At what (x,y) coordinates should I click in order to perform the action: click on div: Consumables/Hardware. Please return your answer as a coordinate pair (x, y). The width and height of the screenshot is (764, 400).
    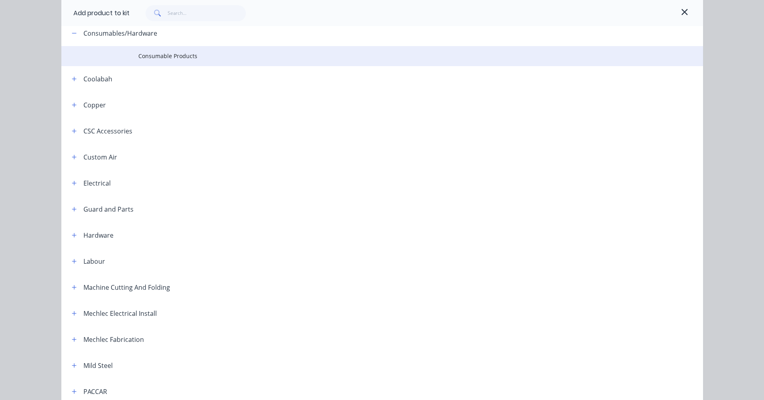
    Looking at the image, I should click on (120, 33).